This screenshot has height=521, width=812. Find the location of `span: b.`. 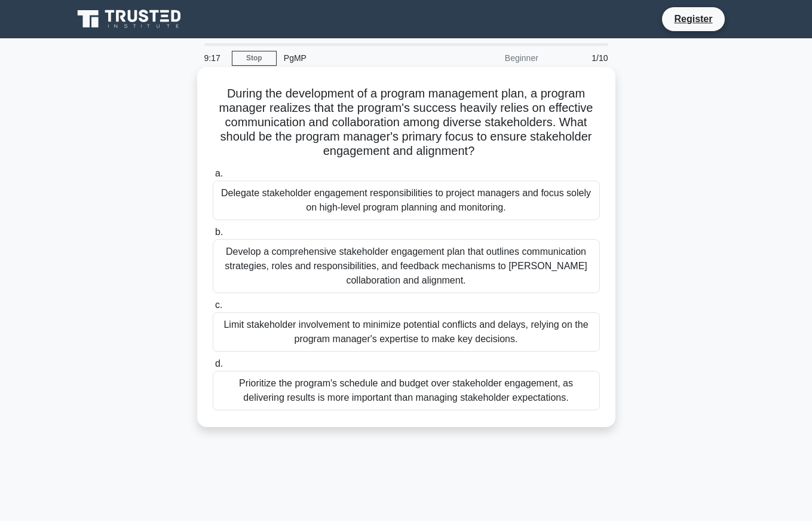

span: b. is located at coordinates (219, 232).